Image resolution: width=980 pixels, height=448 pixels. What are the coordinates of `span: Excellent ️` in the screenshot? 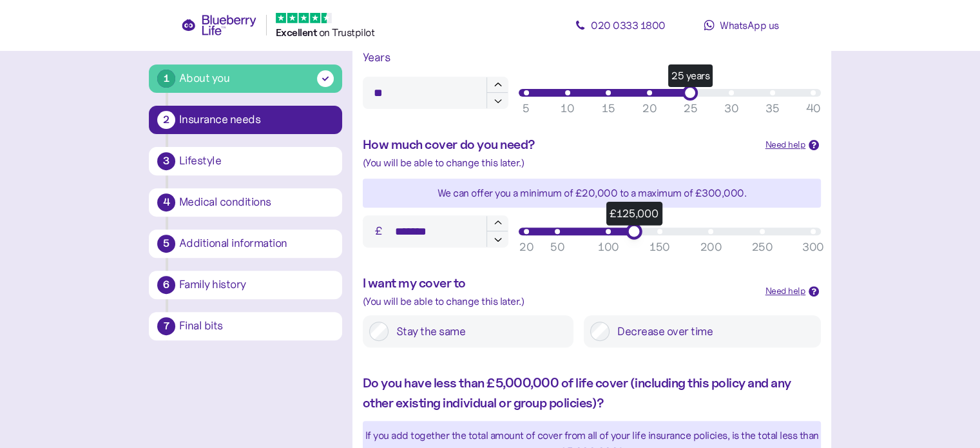 It's located at (297, 32).